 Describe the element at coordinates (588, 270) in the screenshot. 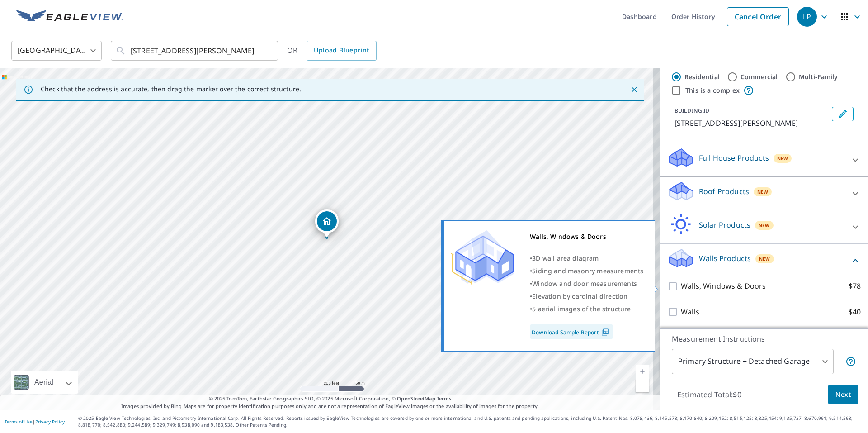

I see `span: Siding and masonry measurements` at that location.